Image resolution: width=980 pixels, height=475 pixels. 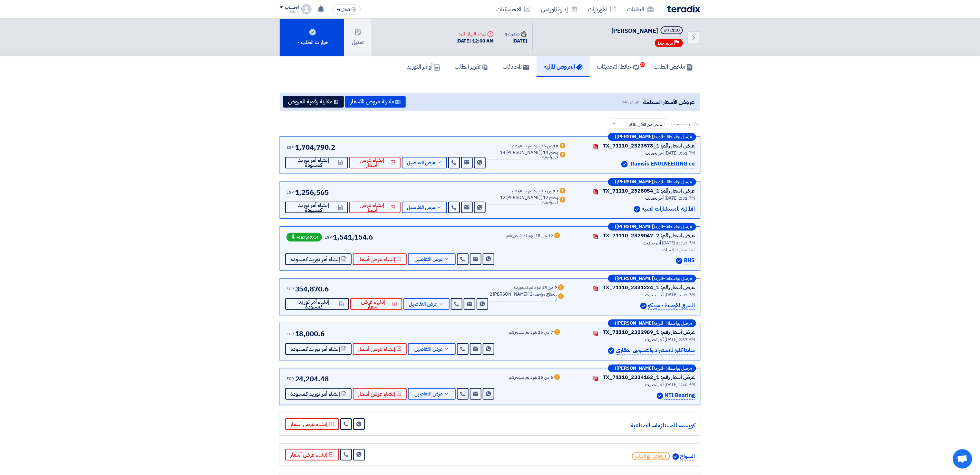 I want to click on p: BHS, so click(x=690, y=260).